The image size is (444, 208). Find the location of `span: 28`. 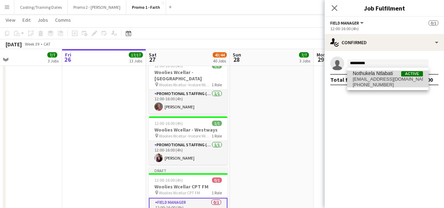

span: 28 is located at coordinates (236, 59).